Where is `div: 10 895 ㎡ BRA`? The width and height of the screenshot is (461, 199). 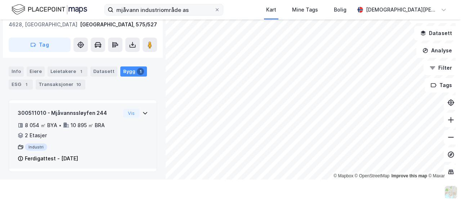 div: 10 895 ㎡ BRA is located at coordinates (88, 125).